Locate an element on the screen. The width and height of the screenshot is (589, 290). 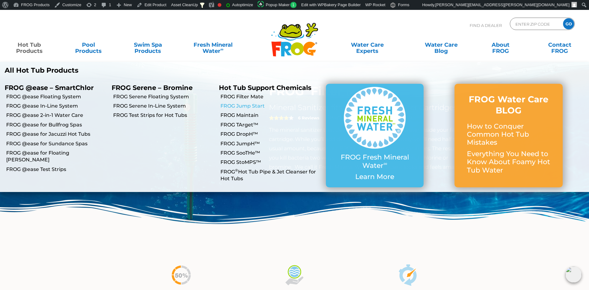
a: FROG StoMPS™ is located at coordinates (271, 162).